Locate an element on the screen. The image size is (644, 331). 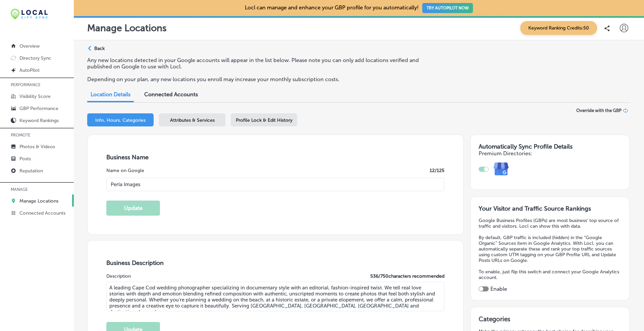
span: Keyword Ranking Credits: 50 is located at coordinates (559, 28).